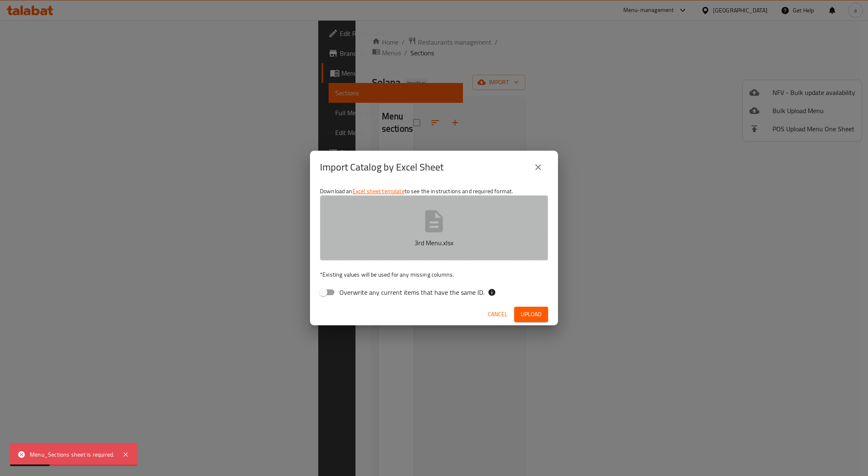 The image size is (868, 476). Describe the element at coordinates (412, 293) in the screenshot. I see `span: Overwrite any current items that have the same ID.` at that location.